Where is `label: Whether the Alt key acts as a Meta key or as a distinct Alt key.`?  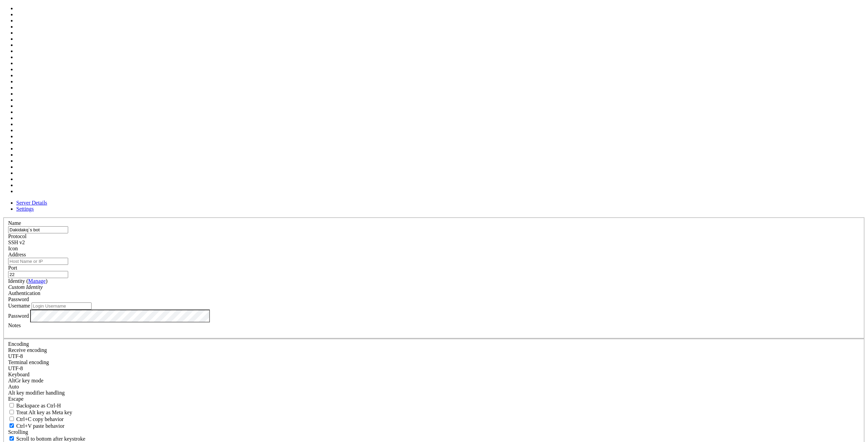 label: Whether the Alt key acts as a Meta key or as a distinct Alt key. is located at coordinates (40, 412).